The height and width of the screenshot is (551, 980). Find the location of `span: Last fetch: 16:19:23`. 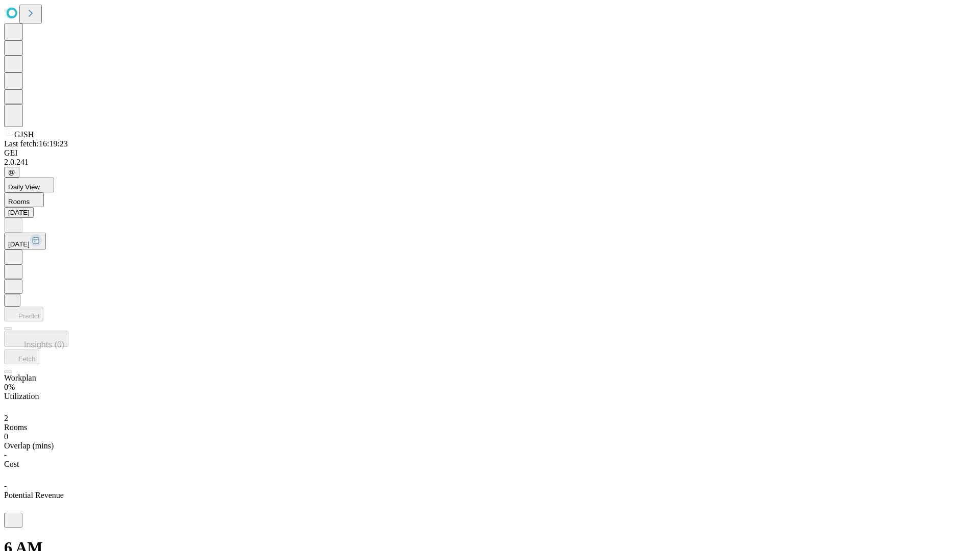

span: Last fetch: 16:19:23 is located at coordinates (36, 144).